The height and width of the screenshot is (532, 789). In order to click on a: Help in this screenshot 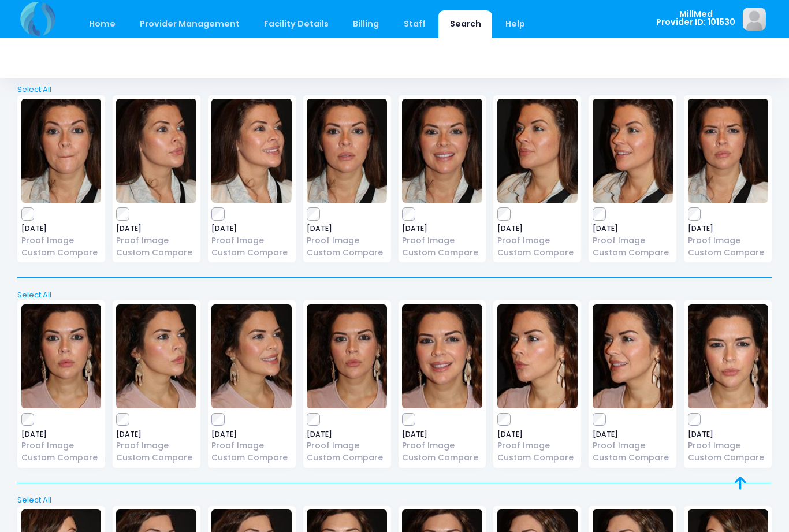, I will do `click(515, 24)`.